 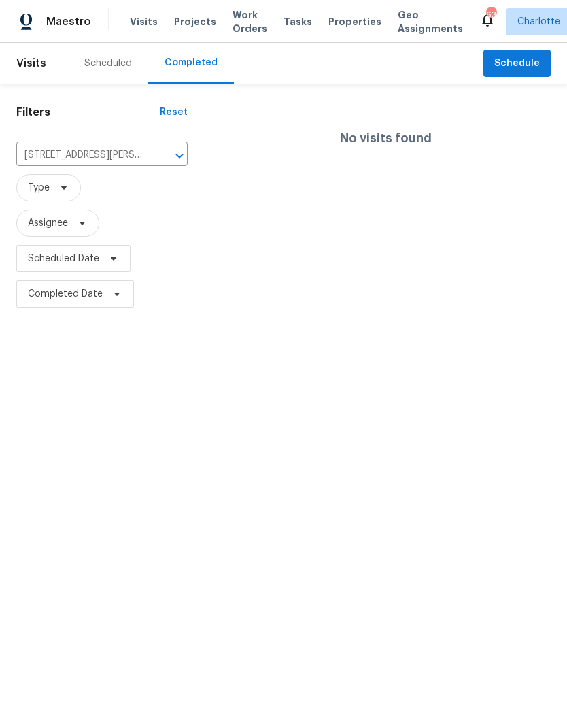 What do you see at coordinates (69, 21) in the screenshot?
I see `span: Maestro` at bounding box center [69, 21].